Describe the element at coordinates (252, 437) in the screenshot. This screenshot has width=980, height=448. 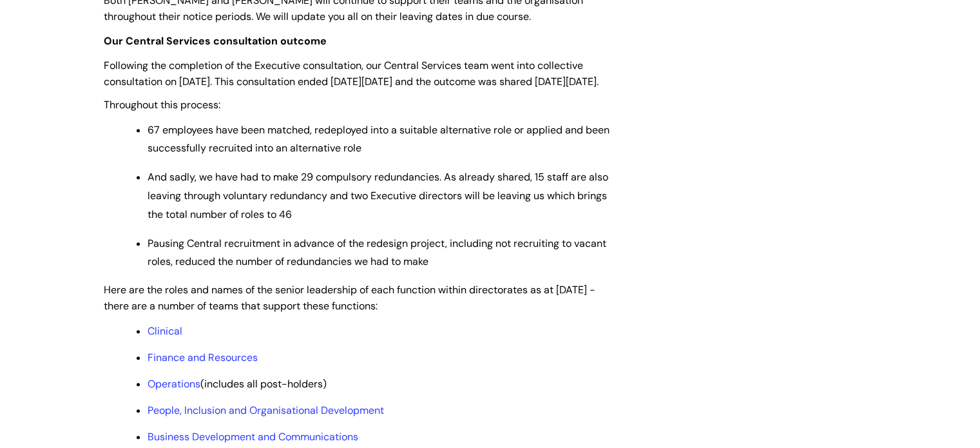
I see `a: Business Development and Communications` at that location.